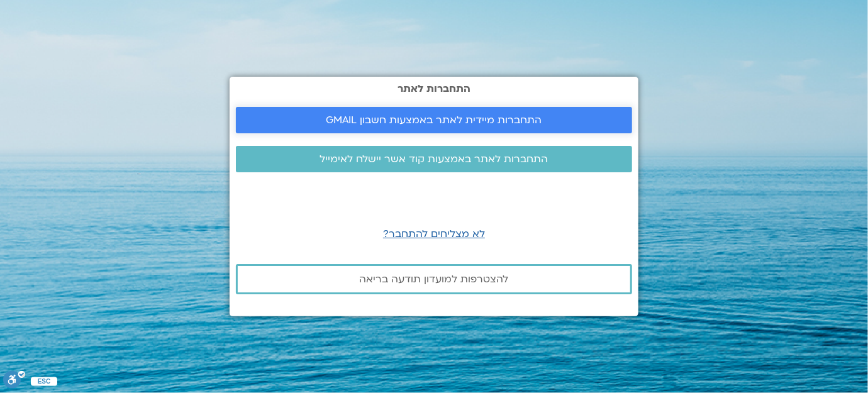  I want to click on a: התחברות מיידית לאתר באמצעות חשבון GMAIL, so click(434, 120).